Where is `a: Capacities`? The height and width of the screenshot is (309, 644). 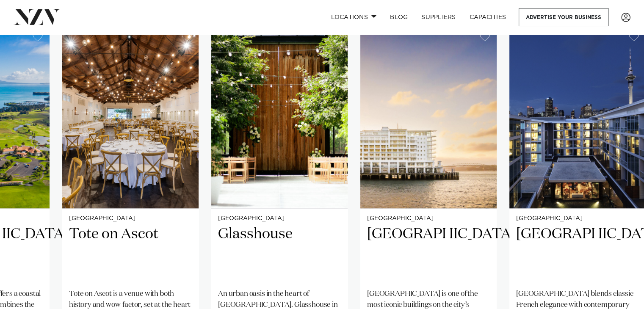
a: Capacities is located at coordinates (488, 17).